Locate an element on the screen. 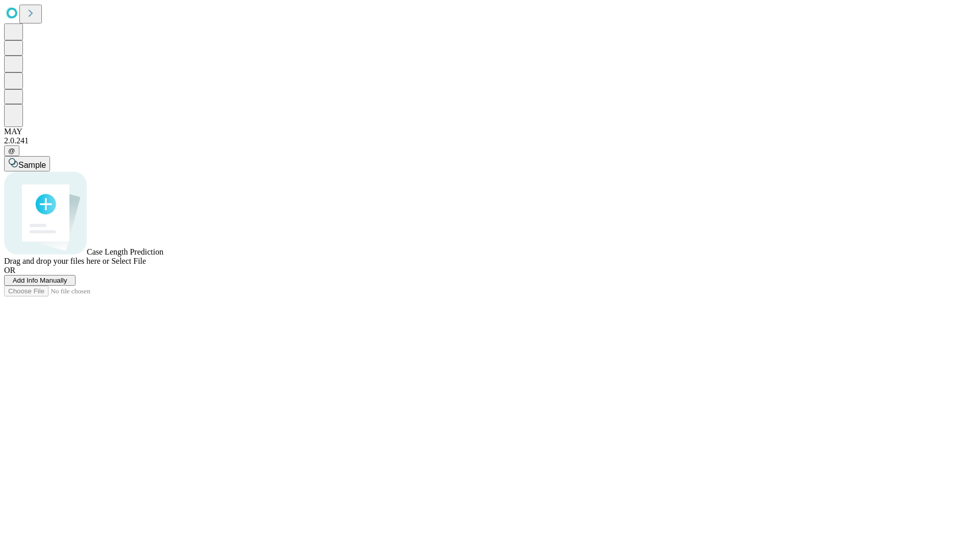 The width and height of the screenshot is (980, 551). button: Add Info Manually is located at coordinates (40, 280).